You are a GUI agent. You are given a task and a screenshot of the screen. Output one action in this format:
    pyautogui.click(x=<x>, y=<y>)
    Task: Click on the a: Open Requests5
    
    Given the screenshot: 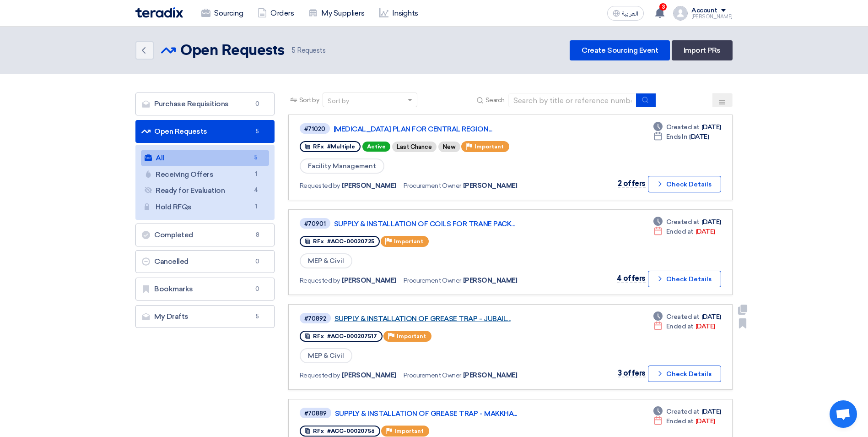 What is the action you would take?
    pyautogui.click(x=205, y=132)
    